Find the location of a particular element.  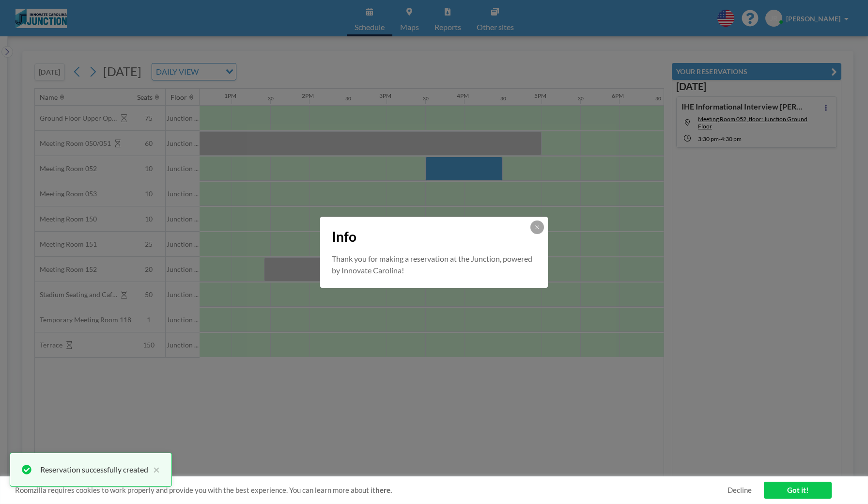

a: Got it! is located at coordinates (798, 490).